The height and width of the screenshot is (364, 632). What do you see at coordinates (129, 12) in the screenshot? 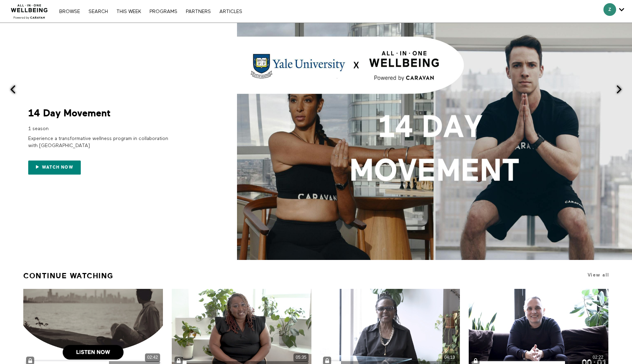
I see `a: THIS WEEK` at bounding box center [129, 12].